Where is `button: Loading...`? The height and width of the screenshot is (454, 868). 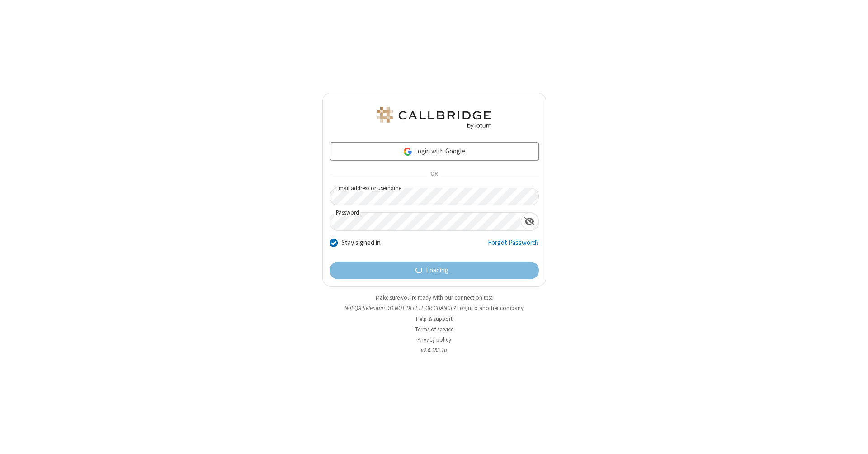
button: Loading... is located at coordinates (434, 271).